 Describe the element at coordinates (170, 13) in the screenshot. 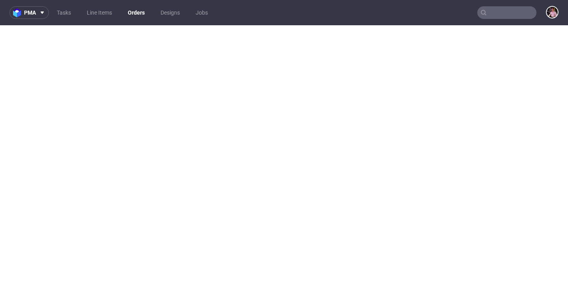

I see `a: Designs` at that location.